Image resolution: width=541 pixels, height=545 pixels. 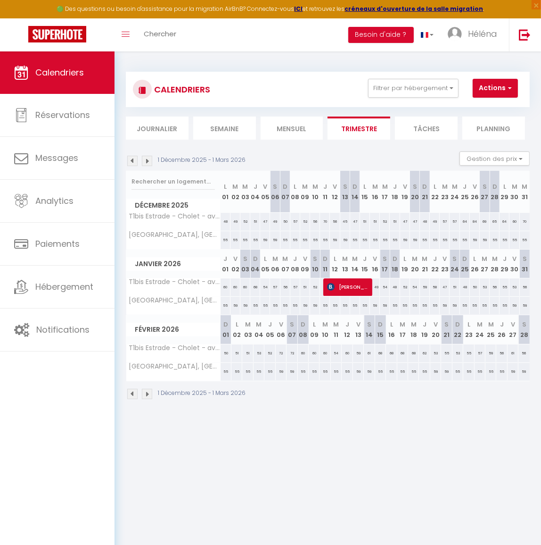 I want to click on th: 01, so click(x=225, y=191).